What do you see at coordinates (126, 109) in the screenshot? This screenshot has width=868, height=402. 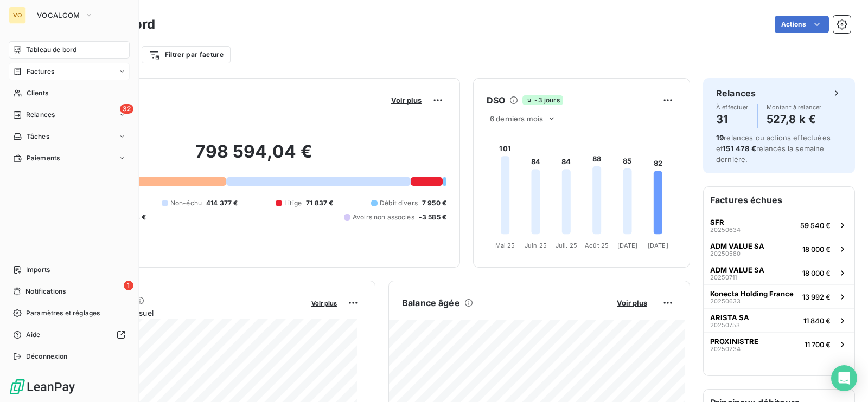 I see `span: 32` at bounding box center [126, 109].